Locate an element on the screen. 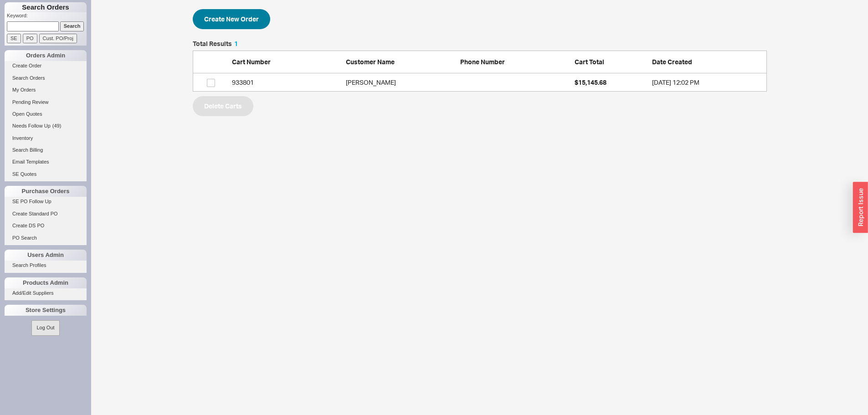 The height and width of the screenshot is (415, 868). div: Products Admin is located at coordinates (46, 282).